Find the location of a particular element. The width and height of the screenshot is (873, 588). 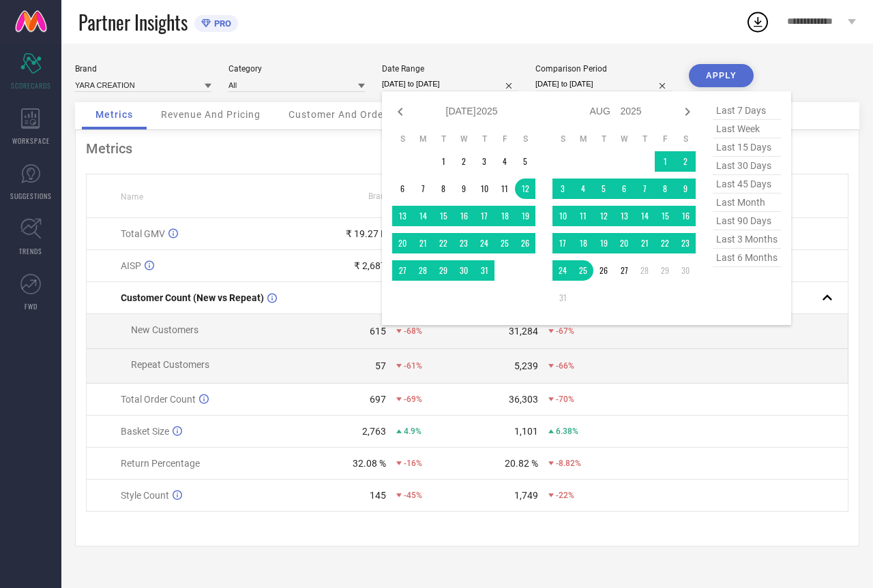

span: PRO is located at coordinates (221, 24).